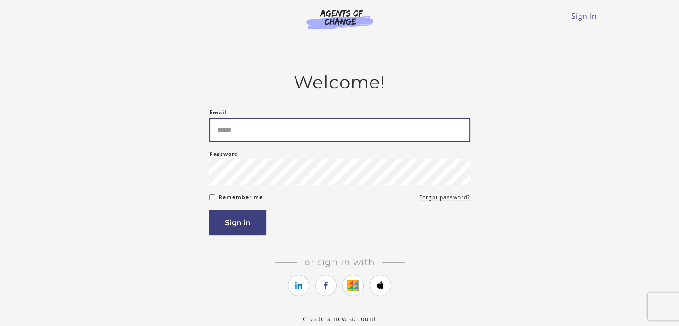 This screenshot has width=679, height=326. Describe the element at coordinates (326, 285) in the screenshot. I see `a: https://courses.thinkific.com/users/auth/facebook?ss%5Breferral%5D=&ss%5Buser_return_to%5D=&ss%5B...` at that location.